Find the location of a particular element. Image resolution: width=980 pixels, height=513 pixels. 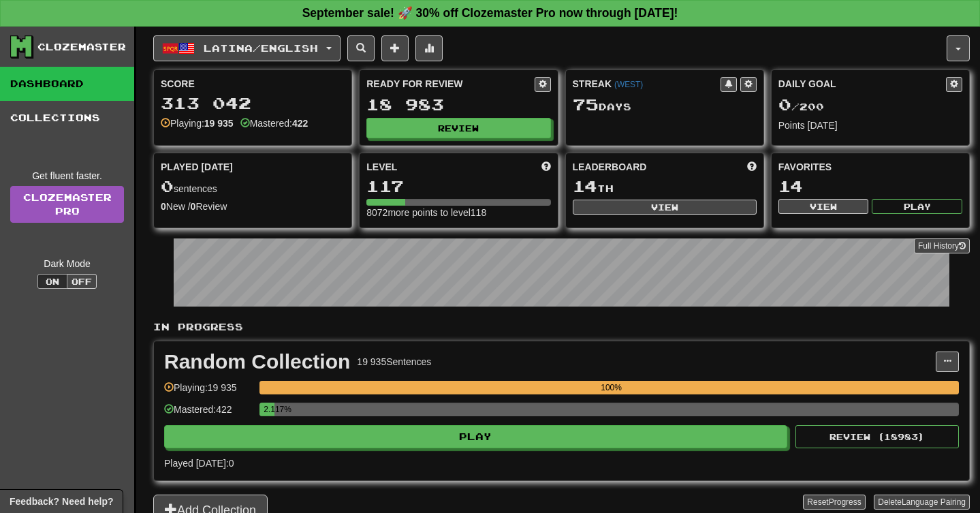

div: 14 is located at coordinates (870, 186).